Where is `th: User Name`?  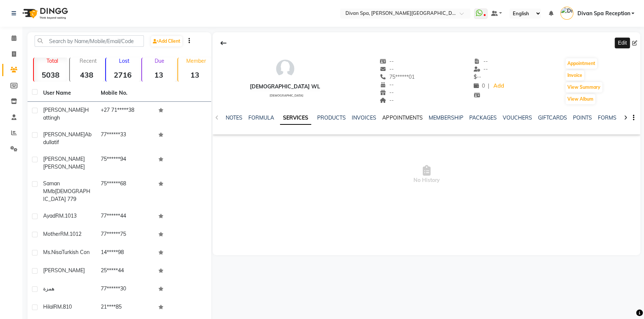
th: User Name is located at coordinates (67, 93).